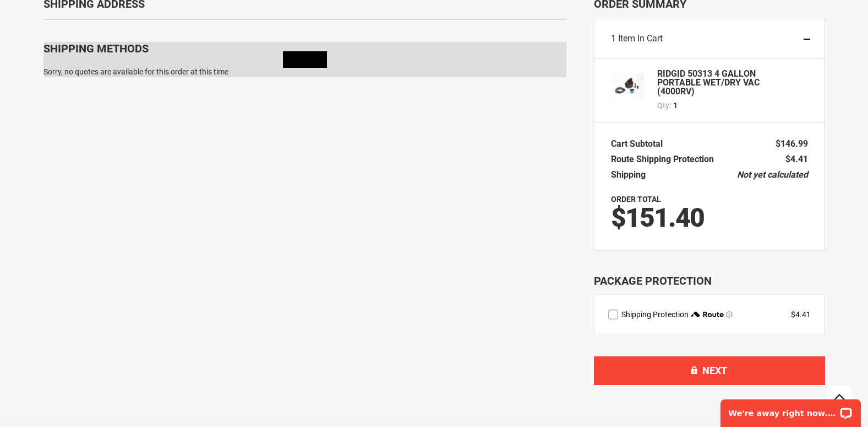 Image resolution: width=868 pixels, height=427 pixels. I want to click on strong: RIDGID 50313 4 GALLON PORTABLE WET/DRY VAC (4000RV), so click(725, 83).